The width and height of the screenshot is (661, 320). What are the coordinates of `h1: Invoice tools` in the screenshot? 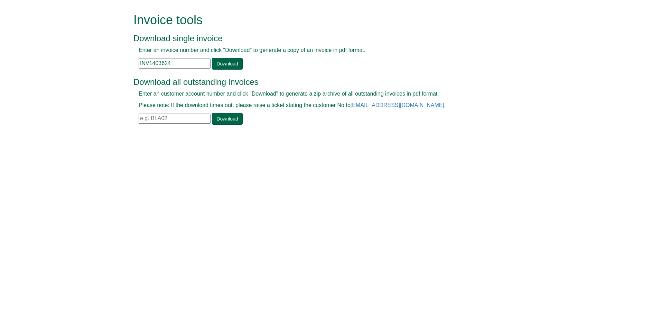 It's located at (323, 20).